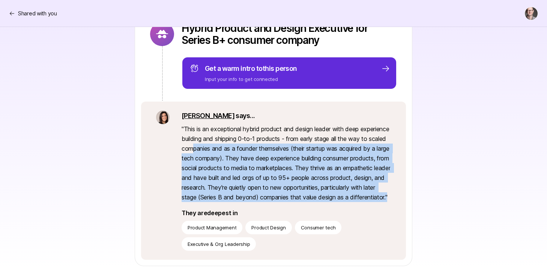  I want to click on p: They are deepest in, so click(286, 213).